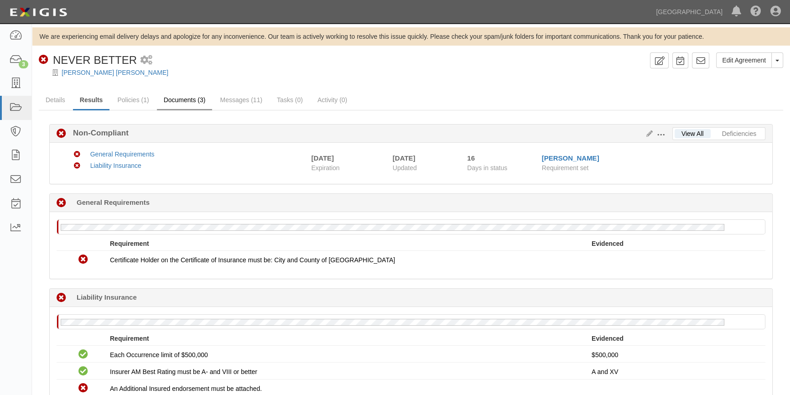 This screenshot has width=790, height=395. What do you see at coordinates (91, 100) in the screenshot?
I see `a: Results` at bounding box center [91, 100].